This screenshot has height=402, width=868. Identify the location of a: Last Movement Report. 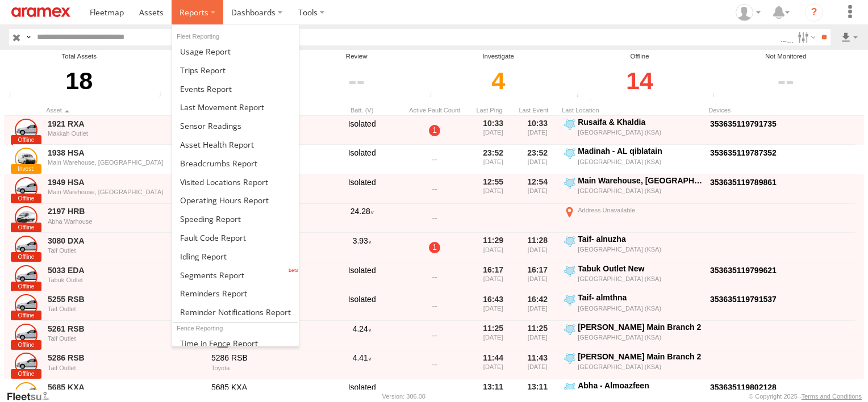
(235, 107).